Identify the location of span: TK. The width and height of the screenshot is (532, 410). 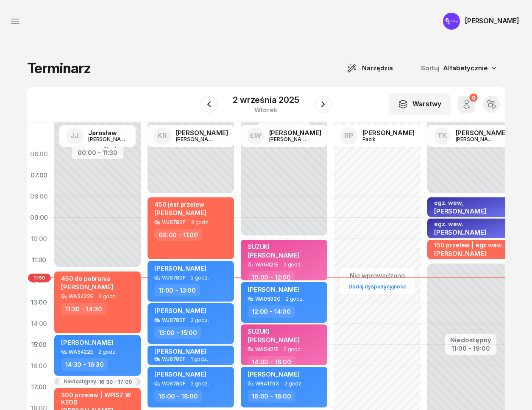
(442, 136).